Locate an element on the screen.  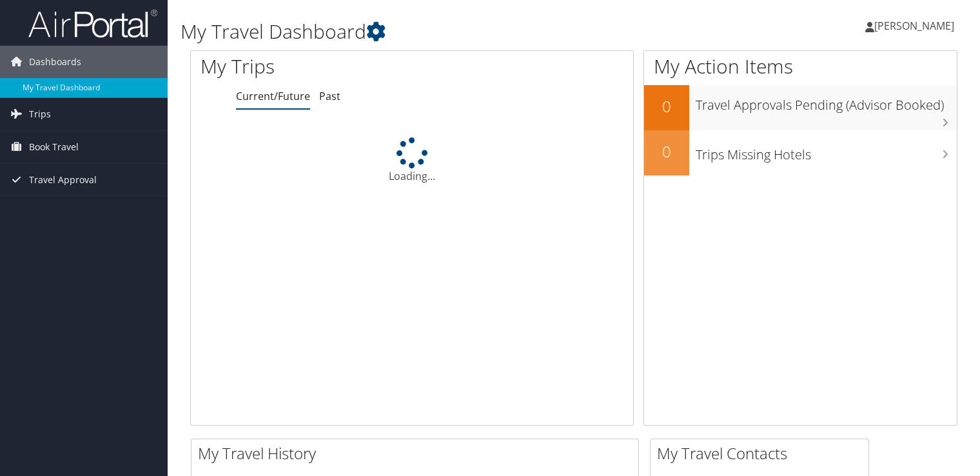
img: airportal-logo.png is located at coordinates (92, 23).